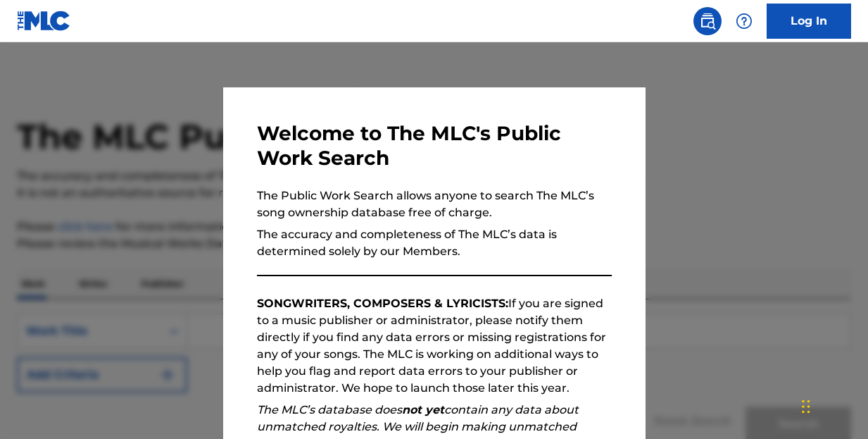  What do you see at coordinates (434, 204) in the screenshot?
I see `p: The Public Work Search allows anyone to search The MLC’s song ownership database free of charge.` at bounding box center [434, 204].